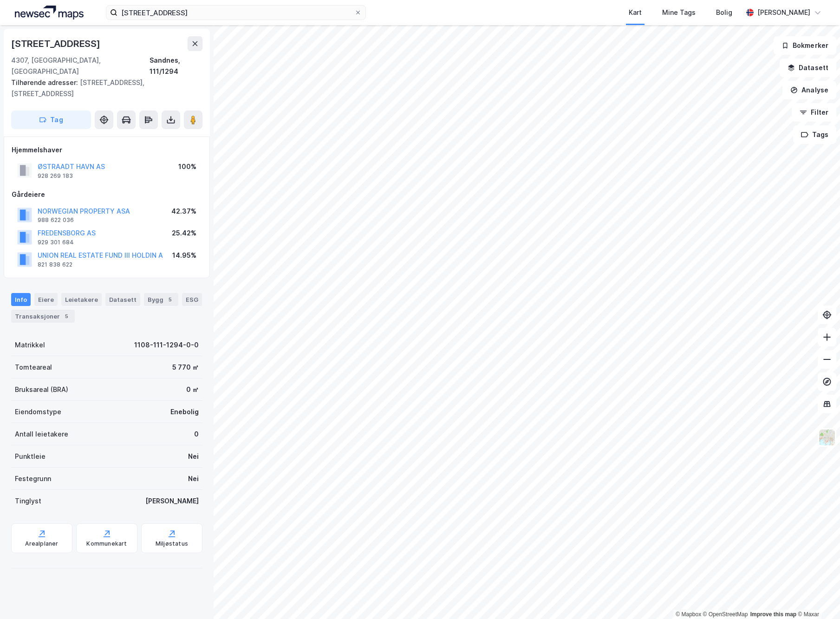 The height and width of the screenshot is (619, 840). What do you see at coordinates (804, 46) in the screenshot?
I see `button: Bokmerker` at bounding box center [804, 46].